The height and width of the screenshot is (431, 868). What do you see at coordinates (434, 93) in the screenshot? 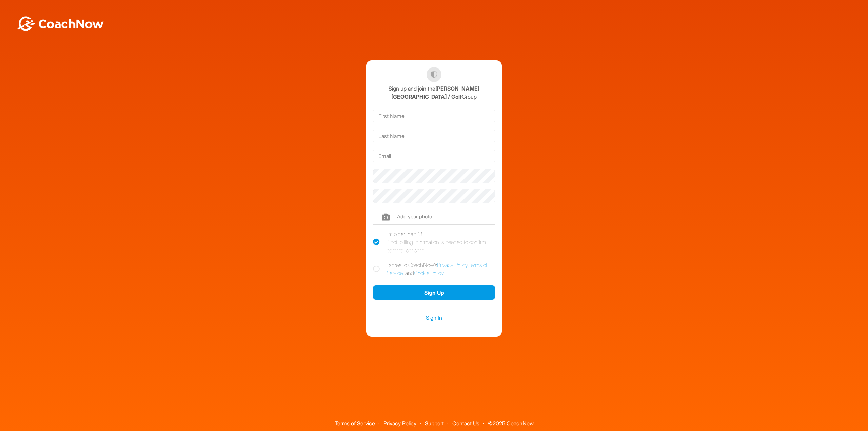
I see `div: Sign up and join the Group` at bounding box center [434, 93].